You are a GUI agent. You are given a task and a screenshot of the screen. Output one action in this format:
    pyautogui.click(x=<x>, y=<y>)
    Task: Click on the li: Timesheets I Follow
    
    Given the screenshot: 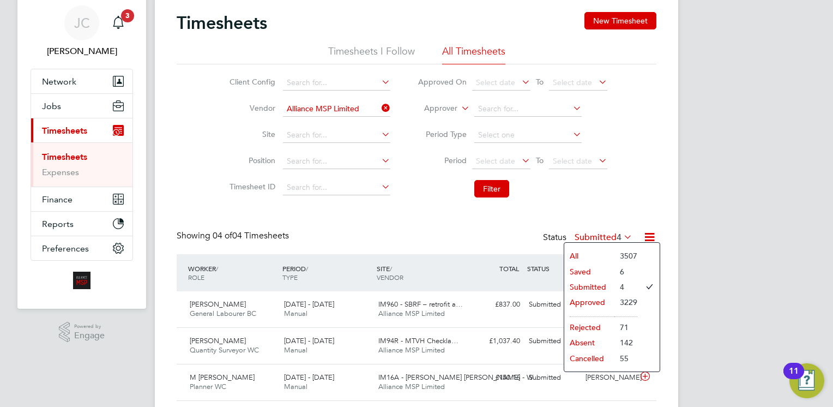 What is the action you would take?
    pyautogui.click(x=371, y=55)
    